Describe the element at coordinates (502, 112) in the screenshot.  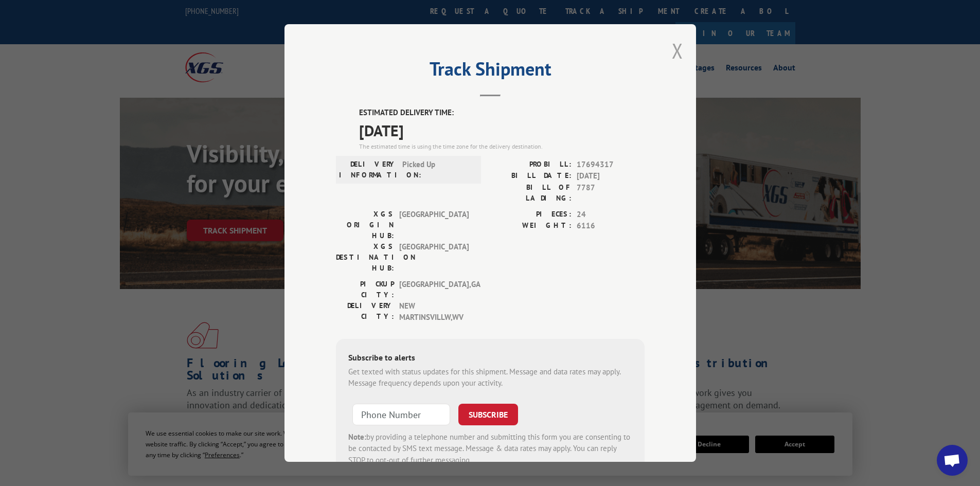
I see `label: ESTIMATED DELIVERY TIME:` at that location.